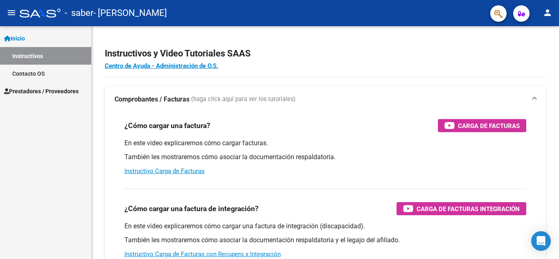  Describe the element at coordinates (325, 240) in the screenshot. I see `p: También les mostraremos cómo asociar la documentación respaldatoria y el legajo del afiliado.` at that location.